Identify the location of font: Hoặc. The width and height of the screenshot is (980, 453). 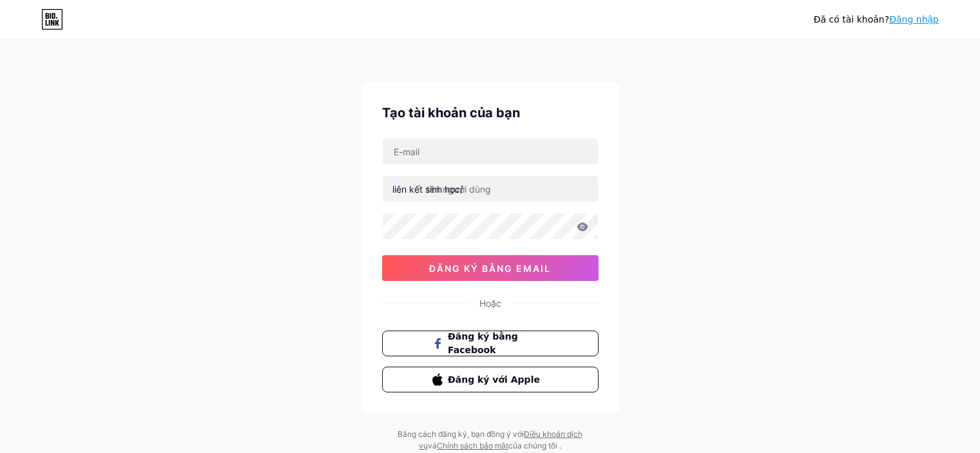
(490, 302).